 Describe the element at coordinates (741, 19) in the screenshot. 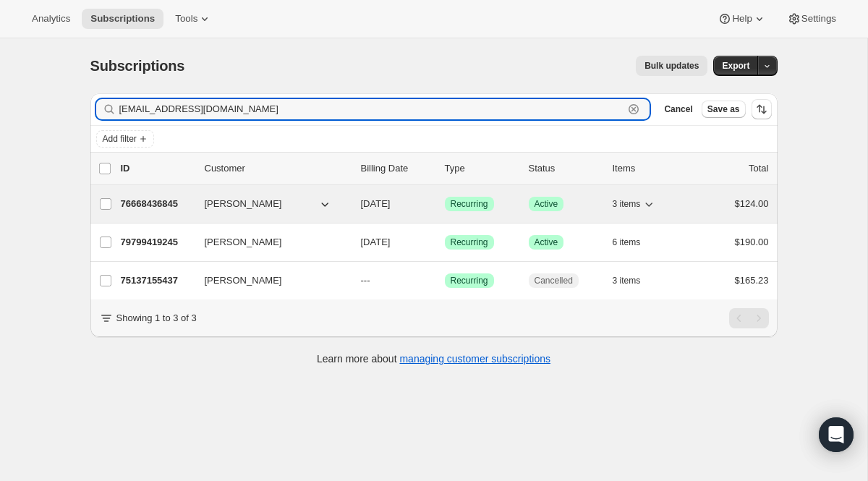

I see `button: Help` at that location.